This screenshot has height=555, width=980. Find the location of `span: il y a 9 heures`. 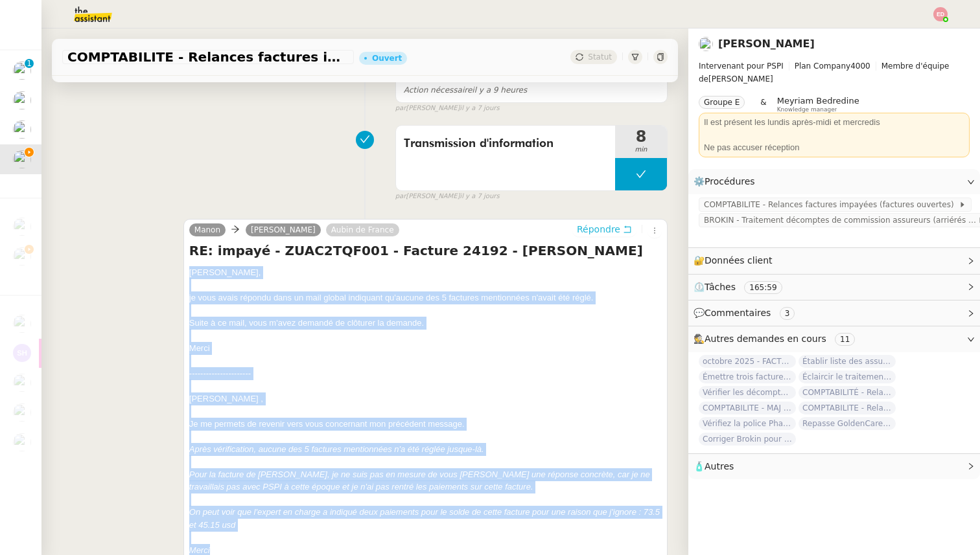

span: il y a 9 heures is located at coordinates (465, 90).